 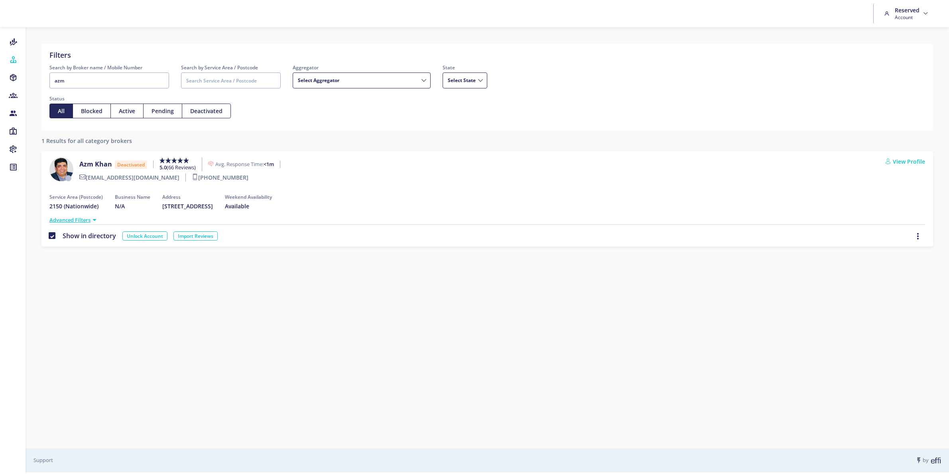 I want to click on button: Deactivated, so click(x=206, y=111).